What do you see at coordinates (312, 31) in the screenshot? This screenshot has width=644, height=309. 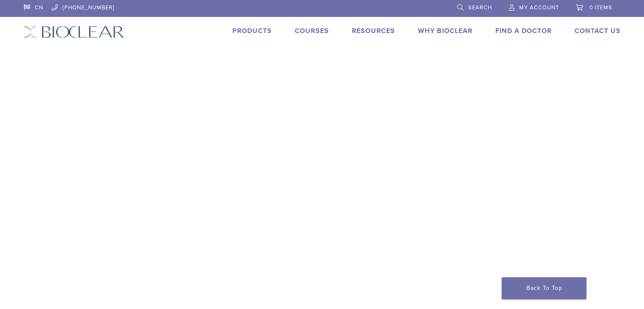 I see `a: Courses` at bounding box center [312, 31].